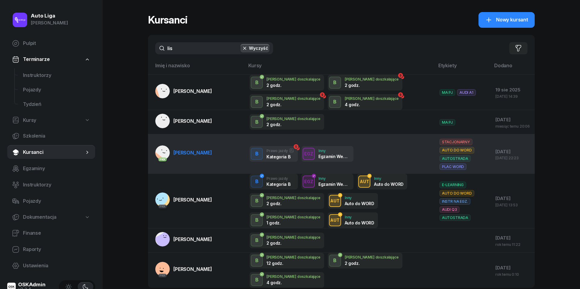  What do you see at coordinates (56, 169) in the screenshot?
I see `span: Egzaminy` at bounding box center [56, 169].